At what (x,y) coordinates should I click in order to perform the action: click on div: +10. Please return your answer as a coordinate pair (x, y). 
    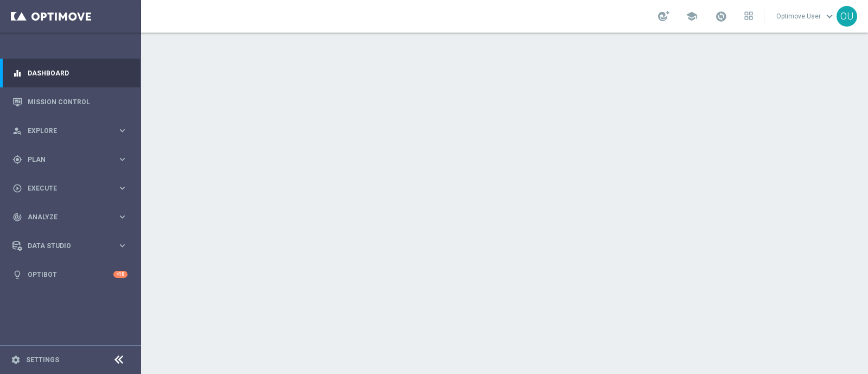
    Looking at the image, I should click on (120, 274).